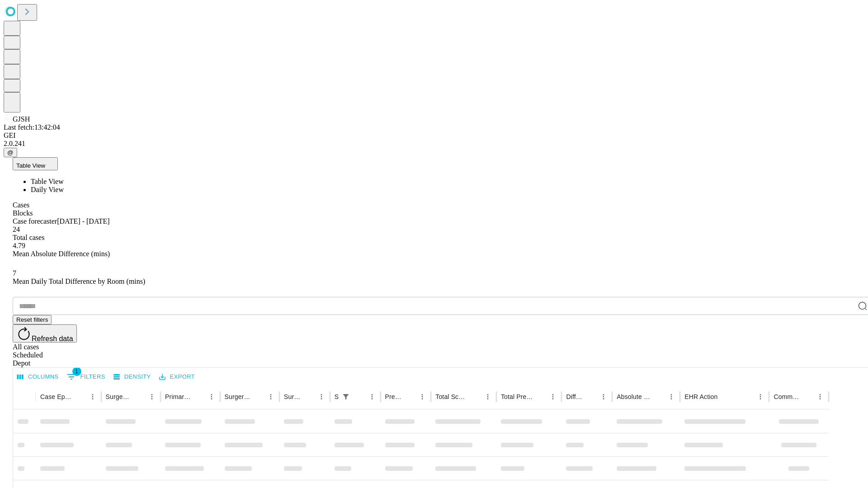 The height and width of the screenshot is (488, 868). Describe the element at coordinates (35, 221) in the screenshot. I see `span: Case forecaster` at that location.